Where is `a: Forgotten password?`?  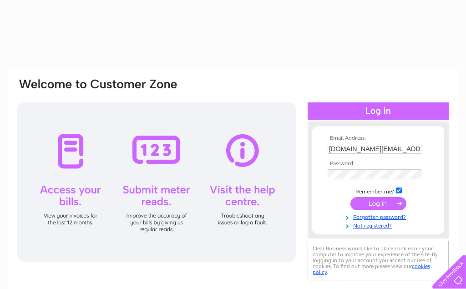
a: Forgotten password? is located at coordinates (379, 216).